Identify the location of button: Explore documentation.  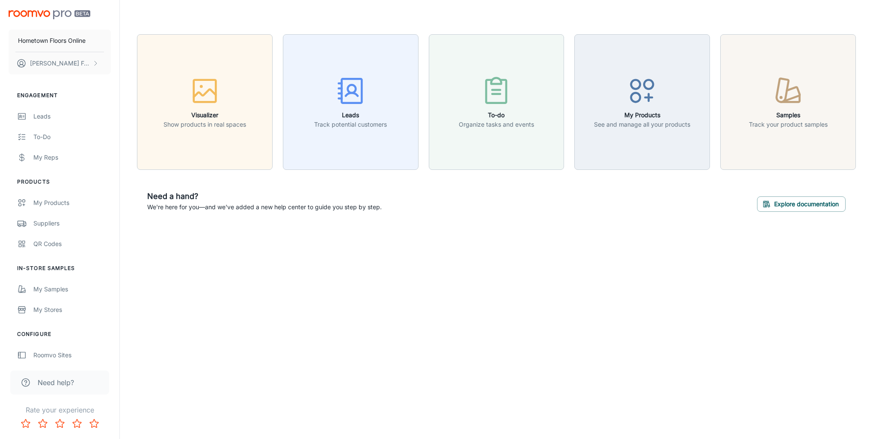
(802, 204).